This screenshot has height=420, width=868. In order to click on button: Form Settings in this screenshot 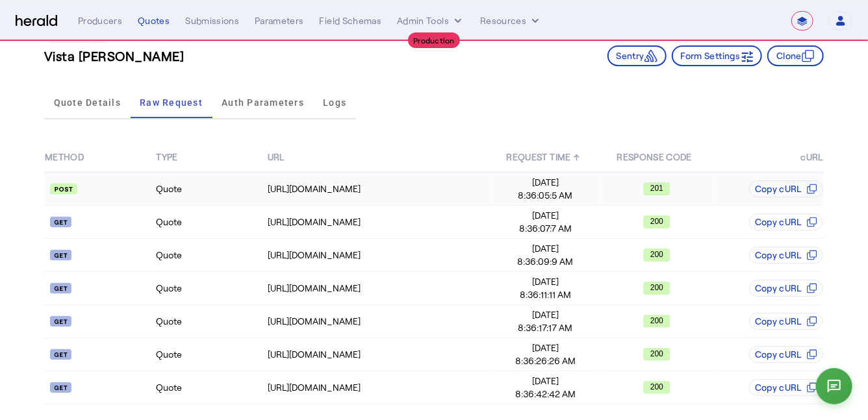, I will do `click(717, 56)`.